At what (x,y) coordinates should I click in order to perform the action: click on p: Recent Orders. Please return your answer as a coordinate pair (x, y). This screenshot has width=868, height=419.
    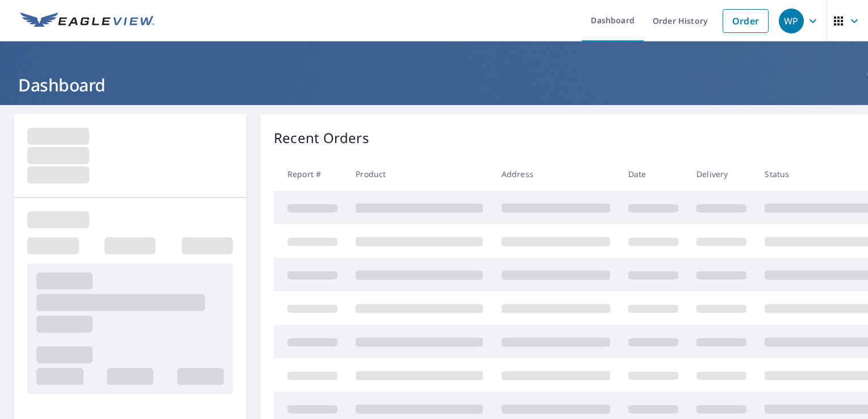
    Looking at the image, I should click on (322, 138).